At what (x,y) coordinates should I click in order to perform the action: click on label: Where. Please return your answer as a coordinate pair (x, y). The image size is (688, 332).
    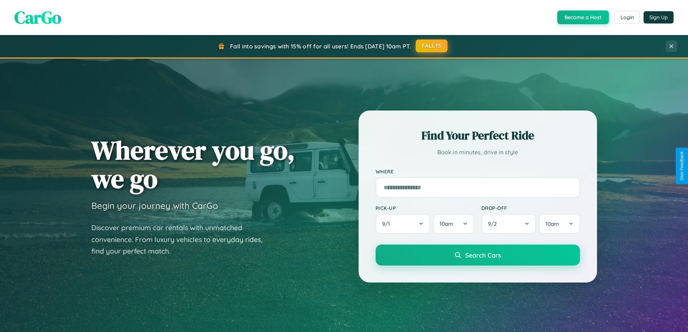
    Looking at the image, I should click on (477, 171).